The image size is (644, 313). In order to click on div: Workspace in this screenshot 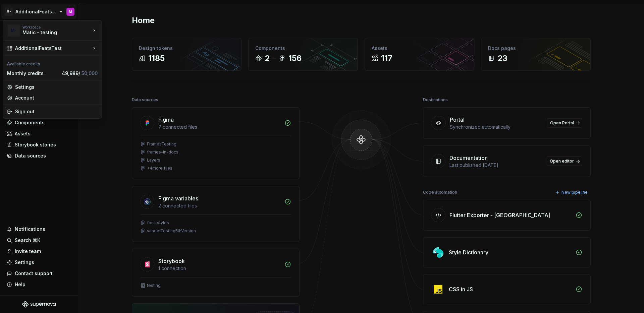, I will do `click(57, 27)`.